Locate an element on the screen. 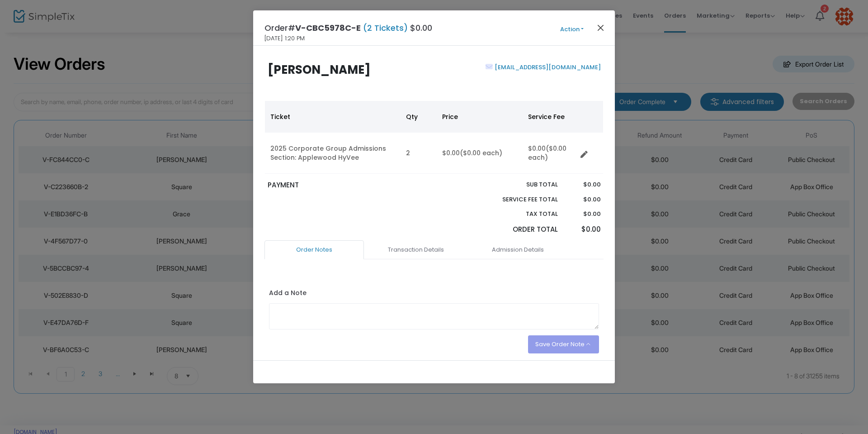 The width and height of the screenshot is (868, 434). button: Action is located at coordinates (572, 30).